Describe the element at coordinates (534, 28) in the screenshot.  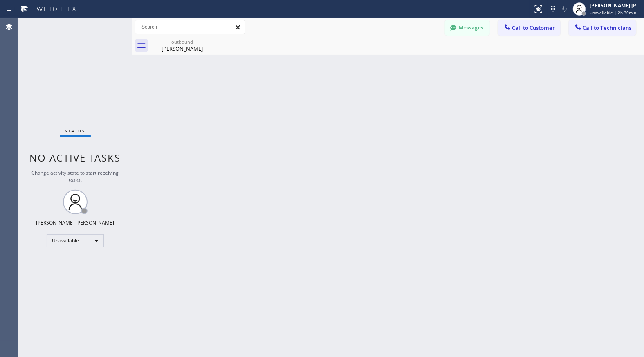
I see `span: Call to Customer` at that location.